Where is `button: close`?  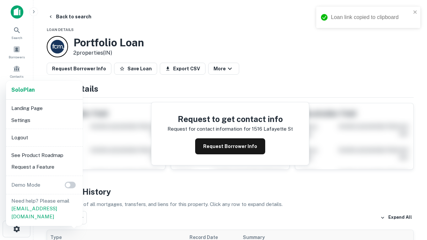 button: close is located at coordinates (415, 12).